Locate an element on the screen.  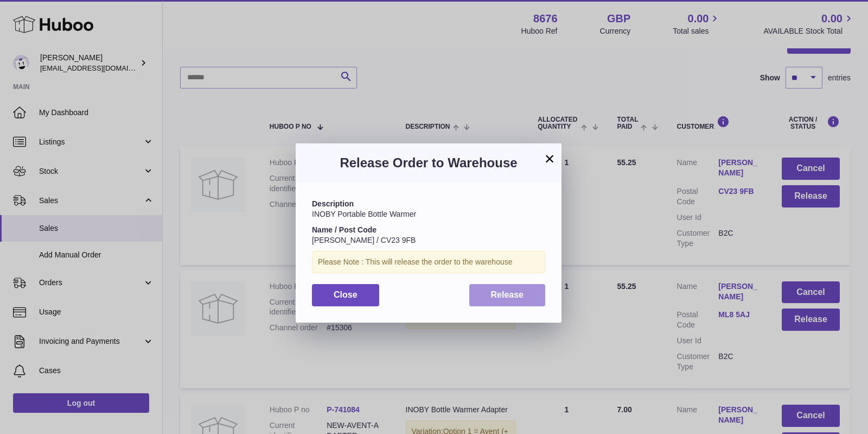
h3: Release Order to Warehouse is located at coordinates (429, 163).